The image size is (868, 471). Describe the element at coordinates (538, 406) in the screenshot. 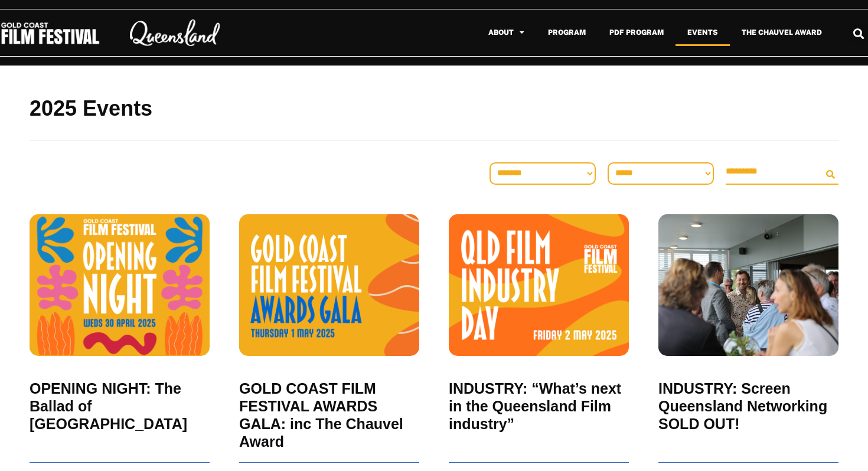

I see `a: INDUSTRY: “What’s next in the Queensland Film industry”` at that location.